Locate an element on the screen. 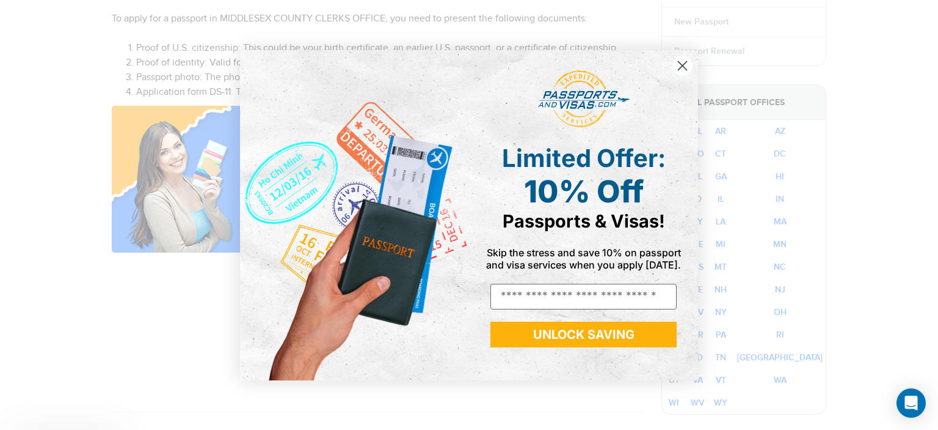  button: Close dialog is located at coordinates (682, 65).